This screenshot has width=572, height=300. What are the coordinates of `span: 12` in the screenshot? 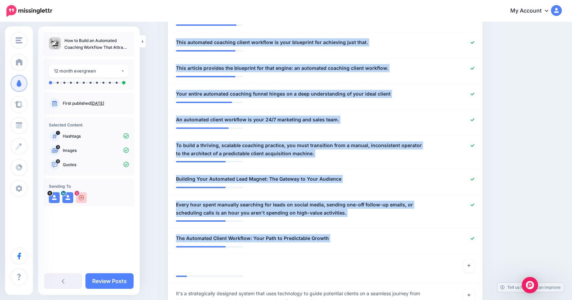 It's located at (58, 161).